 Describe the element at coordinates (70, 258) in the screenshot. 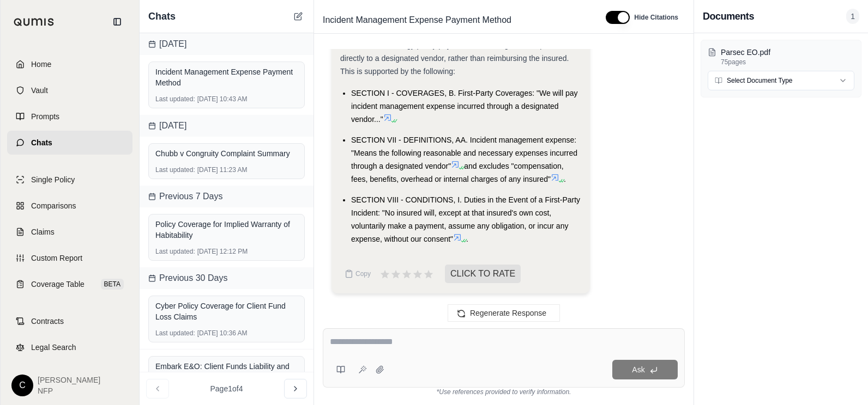

I see `a: Custom Report` at that location.